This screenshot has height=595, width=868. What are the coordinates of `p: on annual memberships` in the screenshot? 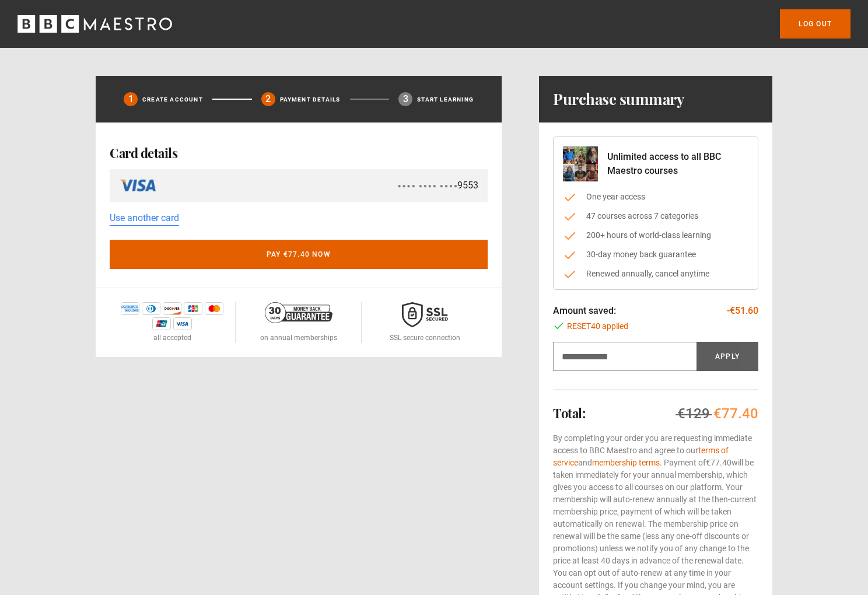 It's located at (299, 337).